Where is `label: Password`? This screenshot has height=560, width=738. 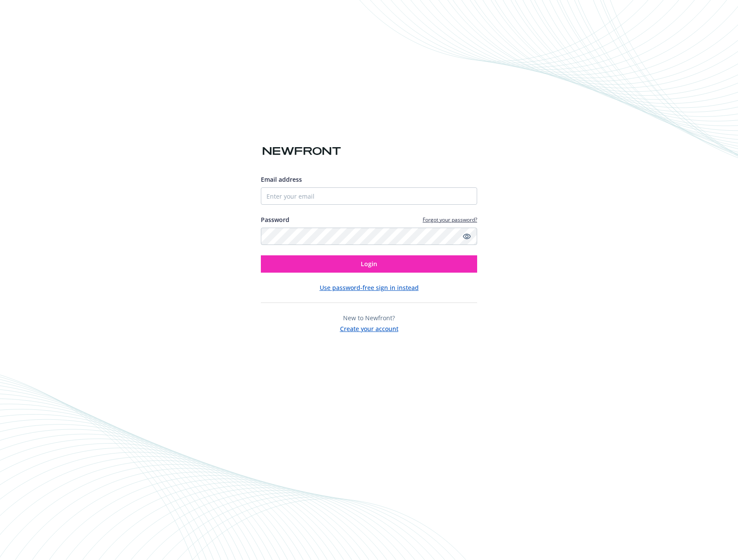 label: Password is located at coordinates (275, 219).